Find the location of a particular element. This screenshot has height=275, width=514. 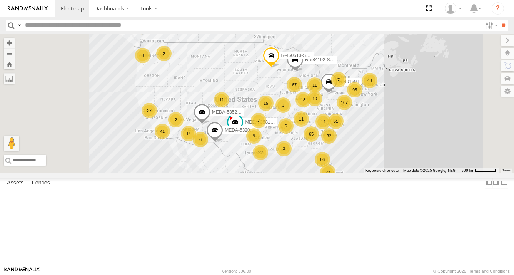

label: Fences is located at coordinates (41, 183).